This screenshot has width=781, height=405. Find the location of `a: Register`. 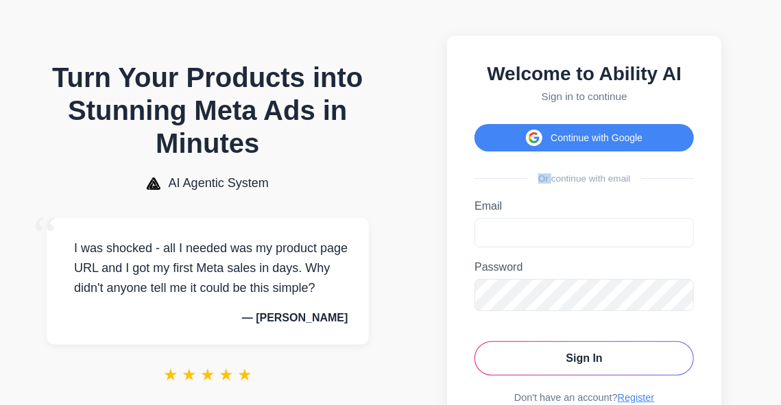

a: Register is located at coordinates (637, 398).